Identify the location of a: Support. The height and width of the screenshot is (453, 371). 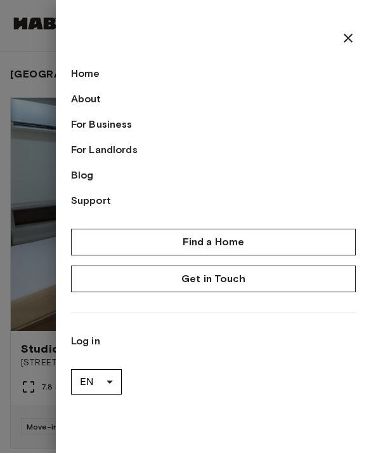
(213, 201).